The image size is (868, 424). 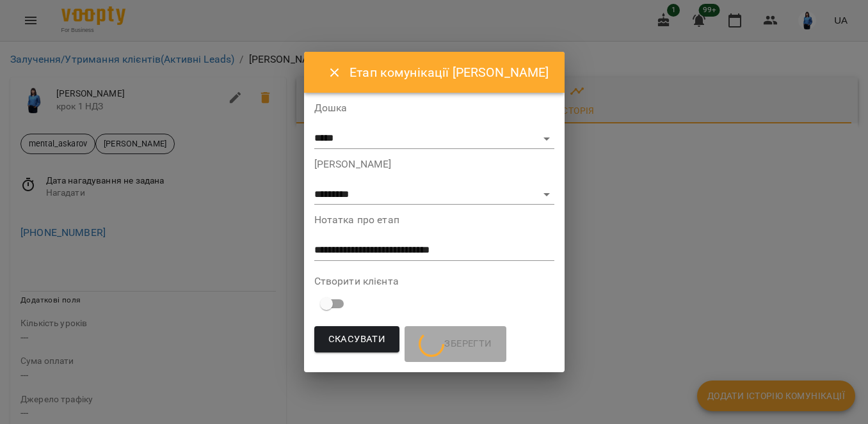 I want to click on label: Нотатка про етап, so click(x=434, y=220).